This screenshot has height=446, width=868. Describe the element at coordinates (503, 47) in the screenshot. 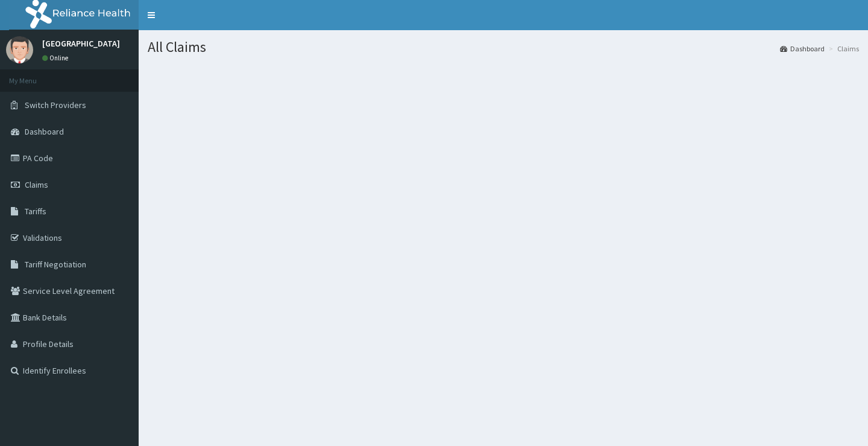

I see `h1: All Claims` at that location.